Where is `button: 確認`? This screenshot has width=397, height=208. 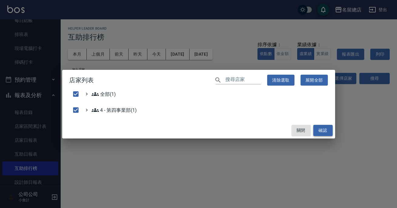
button: 確認 is located at coordinates (323, 131).